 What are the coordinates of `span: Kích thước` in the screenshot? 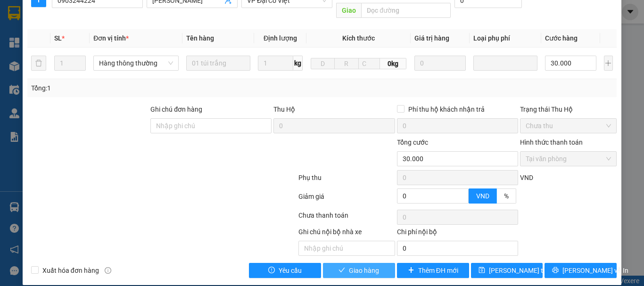 It's located at (358, 38).